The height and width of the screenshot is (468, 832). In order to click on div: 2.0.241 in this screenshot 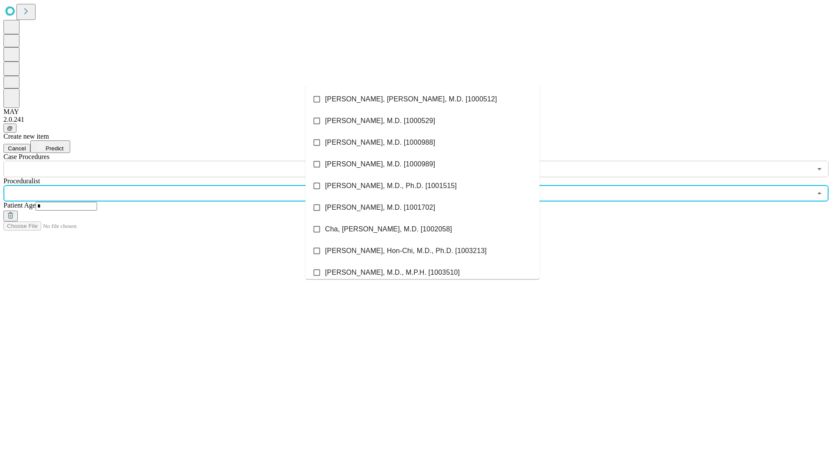, I will do `click(416, 120)`.